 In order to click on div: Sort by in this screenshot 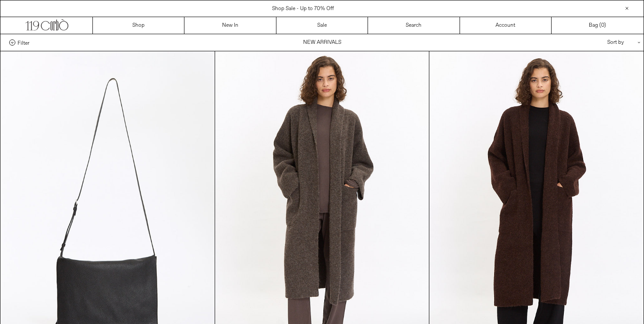, I will do `click(595, 42)`.